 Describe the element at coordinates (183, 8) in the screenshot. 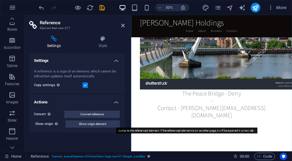

I see `i: On resize automatically adjust zoom level to fit chosen device.` at that location.